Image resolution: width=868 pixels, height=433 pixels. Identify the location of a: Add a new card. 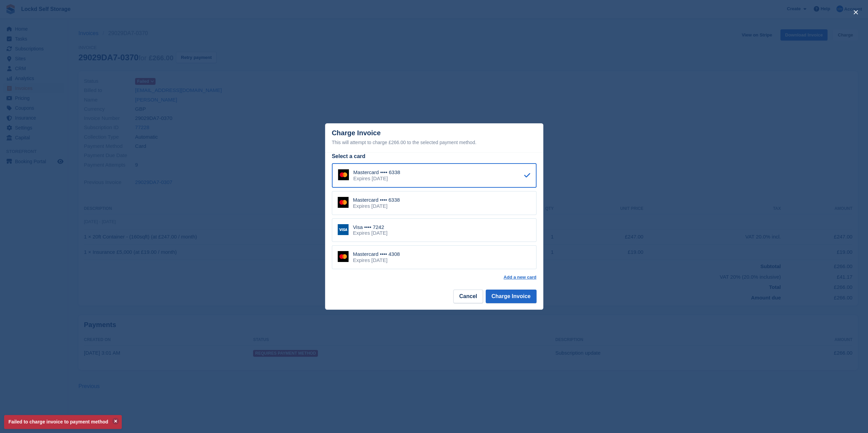
(520, 278).